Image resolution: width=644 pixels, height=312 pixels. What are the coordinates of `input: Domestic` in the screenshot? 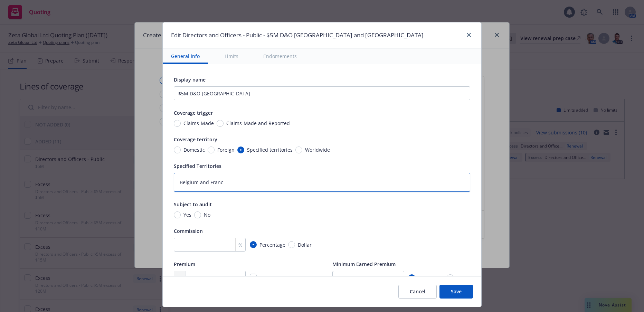 It's located at (177, 150).